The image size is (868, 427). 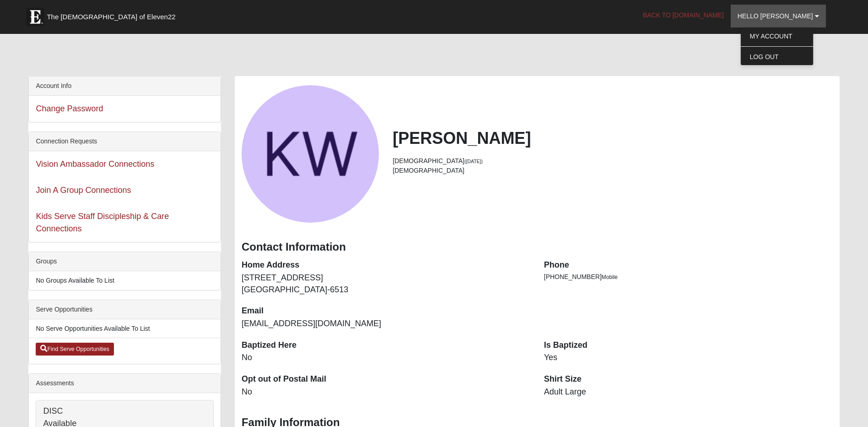 What do you see at coordinates (537, 247) in the screenshot?
I see `h3: Contact Information` at bounding box center [537, 247].